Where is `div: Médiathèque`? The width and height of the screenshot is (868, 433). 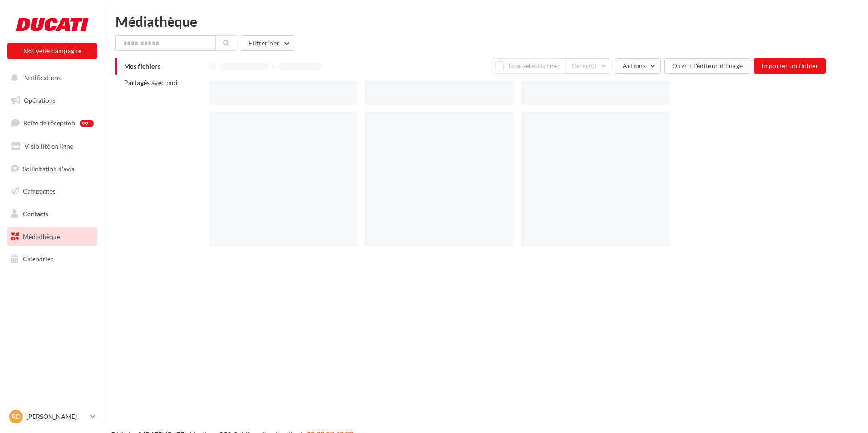 div: Médiathèque is located at coordinates (486, 21).